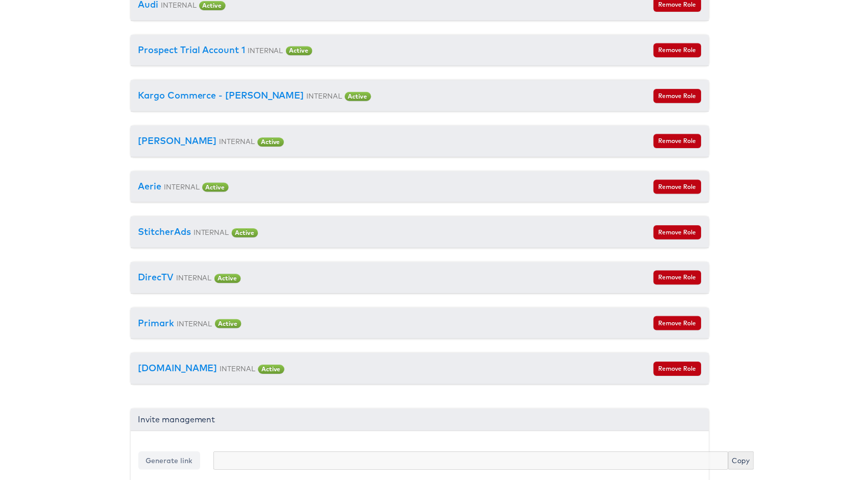  Describe the element at coordinates (743, 464) in the screenshot. I see `button: Copy` at that location.